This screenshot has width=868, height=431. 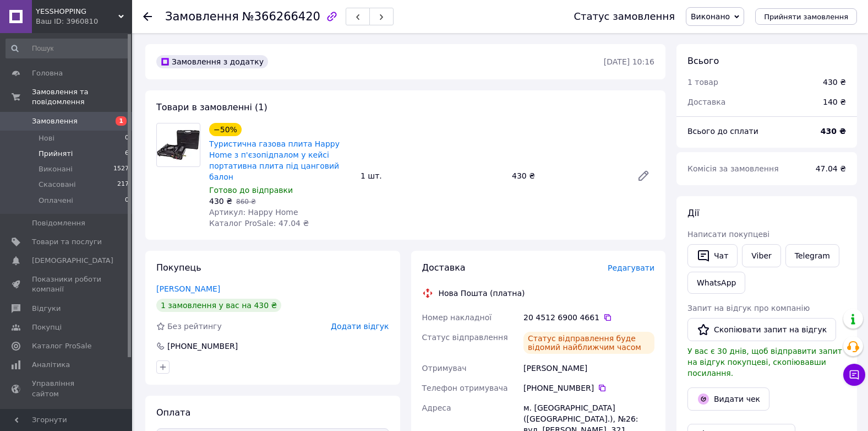 What do you see at coordinates (589, 317) in the screenshot?
I see `div: 20 4512 6900 4661` at bounding box center [589, 317].